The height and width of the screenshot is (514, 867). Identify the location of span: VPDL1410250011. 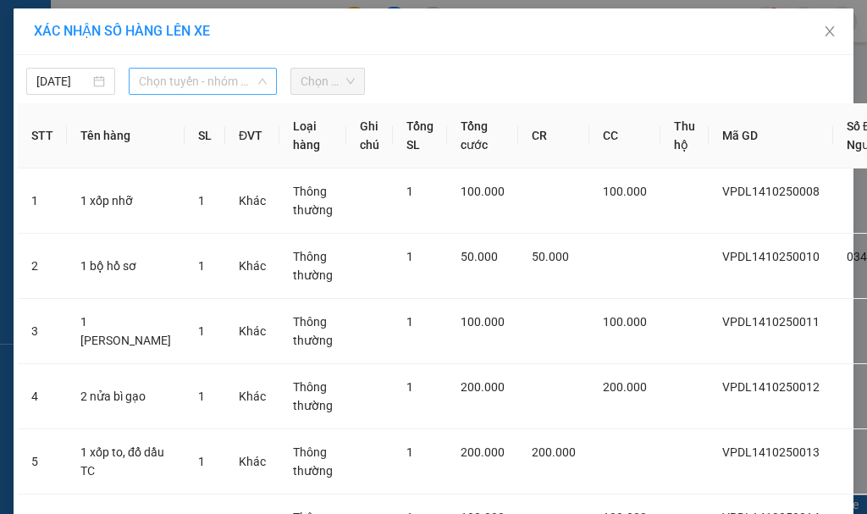
(771, 322).